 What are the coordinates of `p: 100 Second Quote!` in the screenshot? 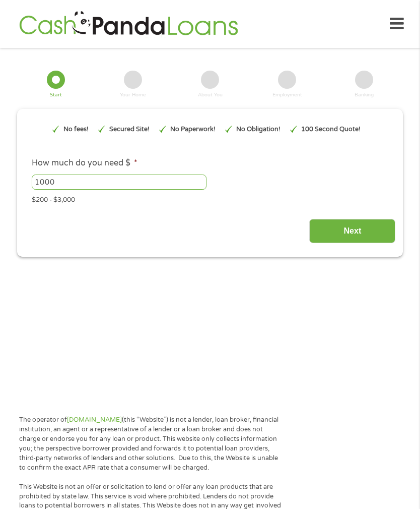 It's located at (331, 129).